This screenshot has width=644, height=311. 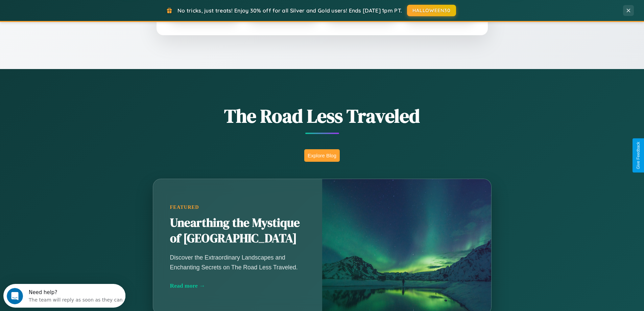 What do you see at coordinates (238, 207) in the screenshot?
I see `div: Featured` at bounding box center [238, 207].